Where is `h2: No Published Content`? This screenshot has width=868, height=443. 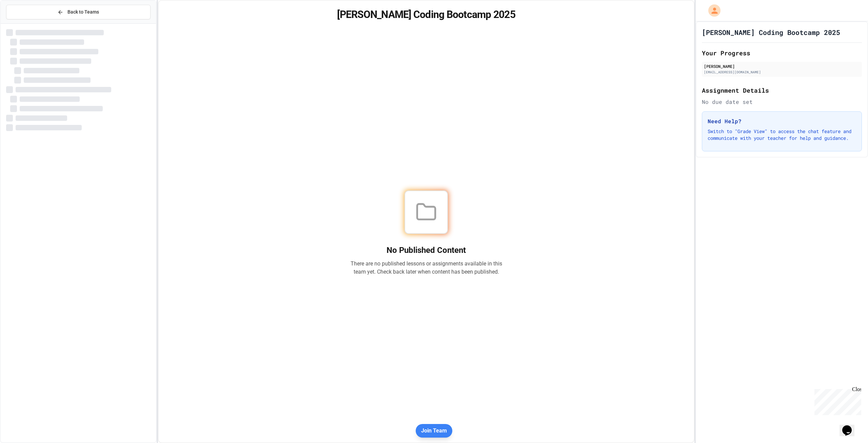 h2: No Published Content is located at coordinates (427, 250).